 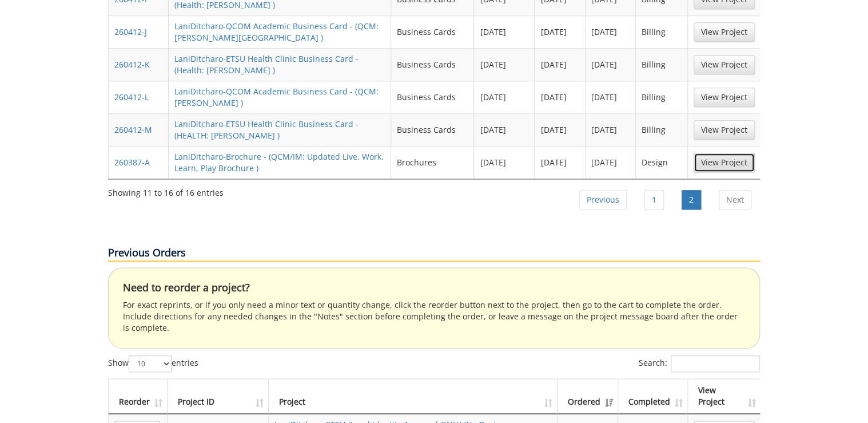 I want to click on label: Show entries, so click(x=153, y=364).